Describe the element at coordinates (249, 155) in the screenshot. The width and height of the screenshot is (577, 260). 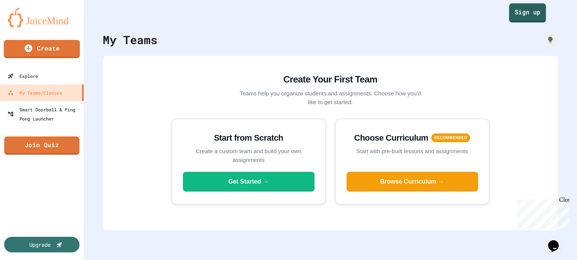
I see `p: Create a custom team and build your own assignments` at that location.